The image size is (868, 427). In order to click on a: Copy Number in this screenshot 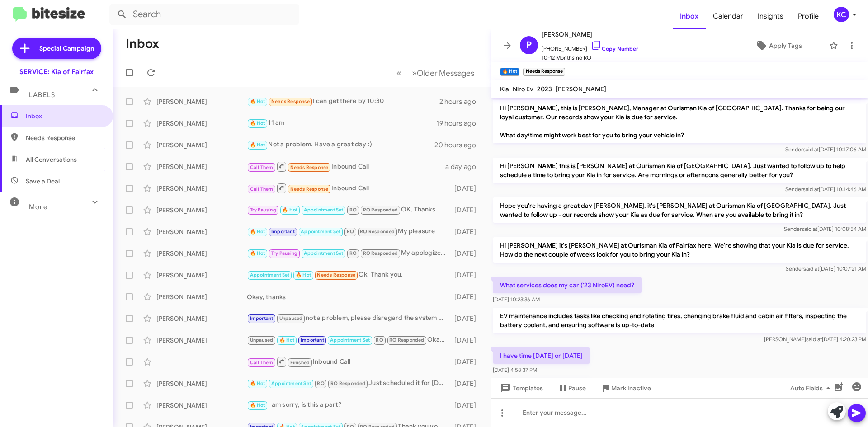, I will do `click(614, 48)`.